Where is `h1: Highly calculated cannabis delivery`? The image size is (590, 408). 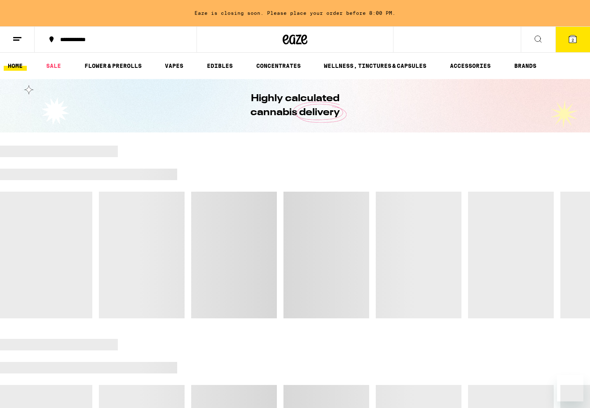 h1: Highly calculated cannabis delivery is located at coordinates (295, 106).